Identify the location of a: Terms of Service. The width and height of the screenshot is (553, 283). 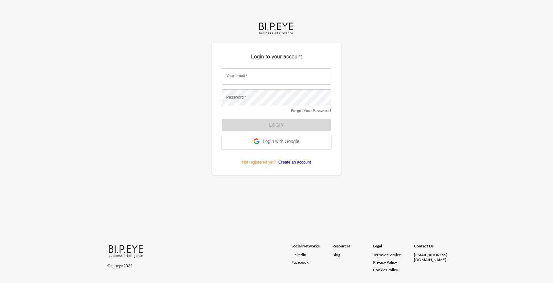
(392, 255).